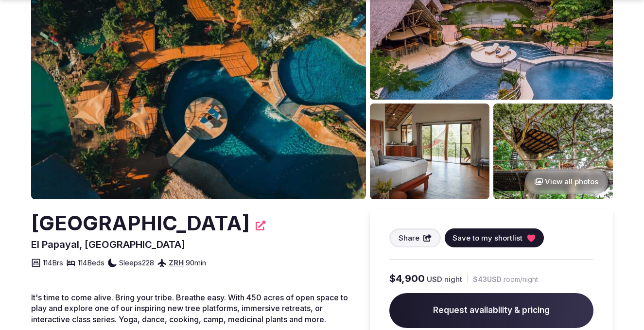  I want to click on span: Save to my shortlist, so click(487, 238).